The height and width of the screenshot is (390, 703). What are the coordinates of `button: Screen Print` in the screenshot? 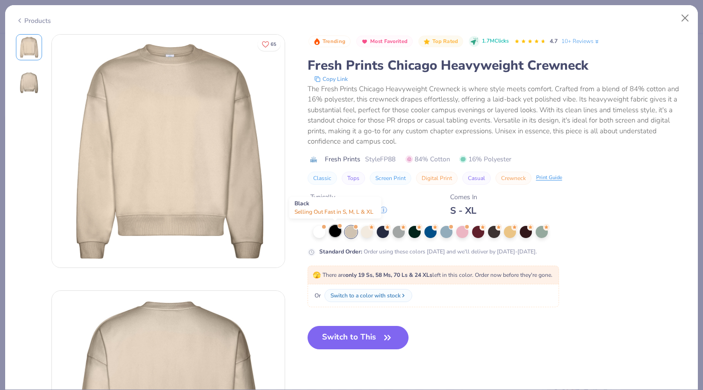 It's located at (390, 178).